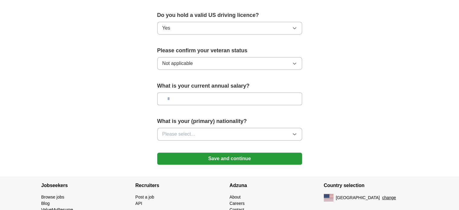 This screenshot has height=210, width=459. What do you see at coordinates (230, 28) in the screenshot?
I see `button: Yes` at bounding box center [230, 28].